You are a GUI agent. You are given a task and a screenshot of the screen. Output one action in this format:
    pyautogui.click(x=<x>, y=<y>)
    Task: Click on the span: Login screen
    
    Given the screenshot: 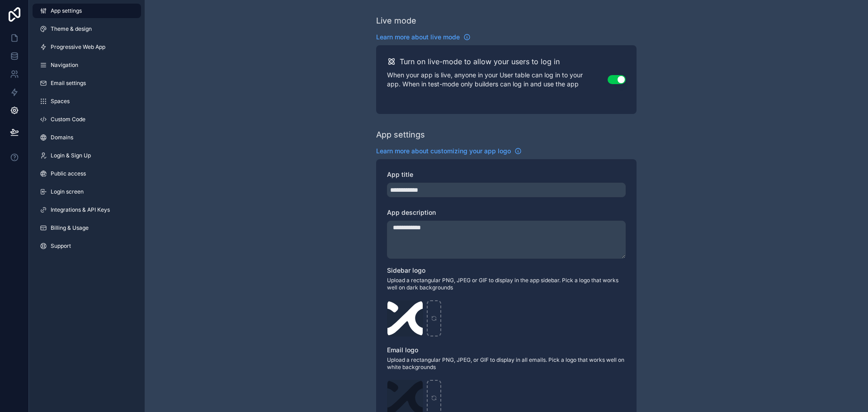 What is the action you would take?
    pyautogui.click(x=67, y=192)
    